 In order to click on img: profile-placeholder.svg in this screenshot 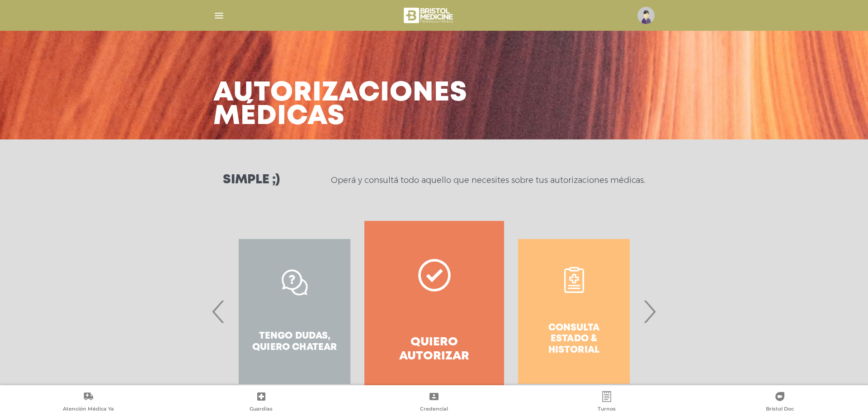, I will do `click(646, 16)`.